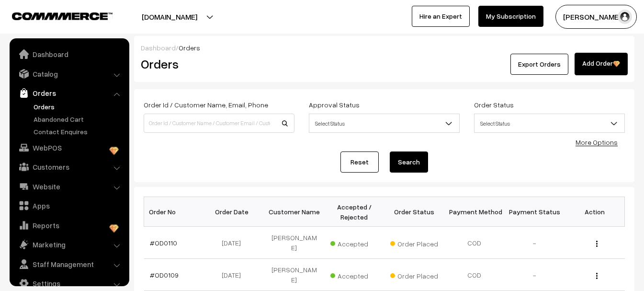 The height and width of the screenshot is (291, 644). I want to click on a: Abandoned Cart, so click(78, 119).